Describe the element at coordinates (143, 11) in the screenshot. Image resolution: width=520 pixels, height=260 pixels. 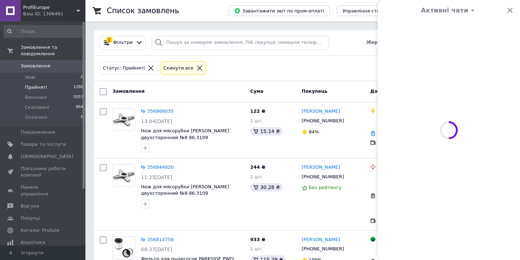
I see `h1: Список замовлень` at that location.